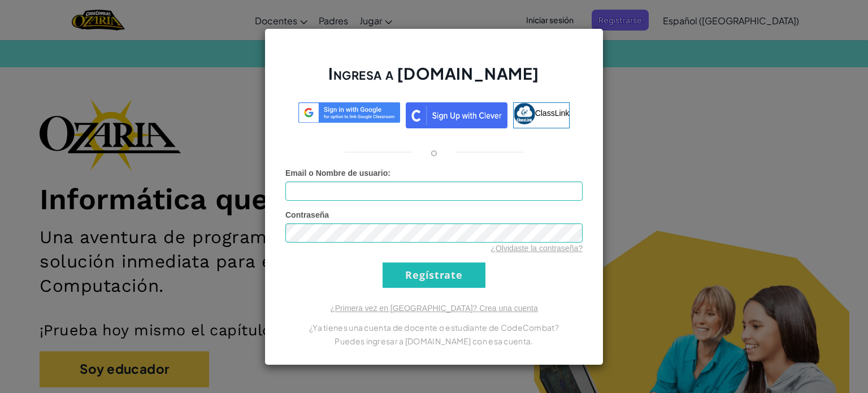 This screenshot has height=393, width=868. Describe the element at coordinates (537, 248) in the screenshot. I see `a: ¿Olvidaste la contraseña?` at that location.